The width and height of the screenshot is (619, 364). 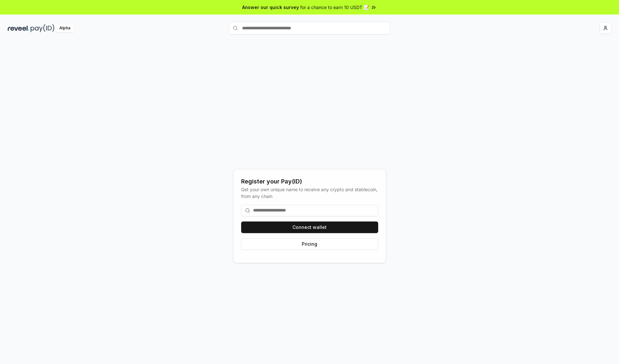 What do you see at coordinates (310, 244) in the screenshot?
I see `button: Pricing` at bounding box center [310, 244].